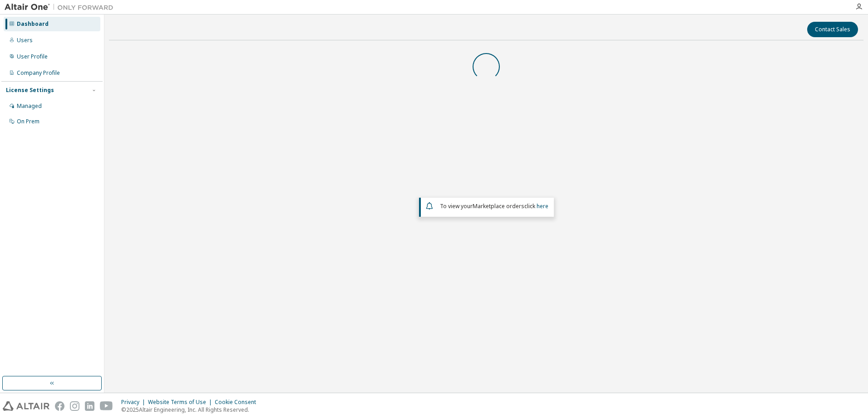  I want to click on div: Users, so click(24, 41).